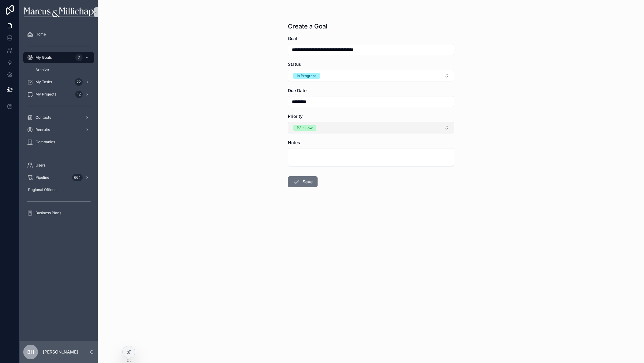  Describe the element at coordinates (46, 95) in the screenshot. I see `span: My Projects` at that location.